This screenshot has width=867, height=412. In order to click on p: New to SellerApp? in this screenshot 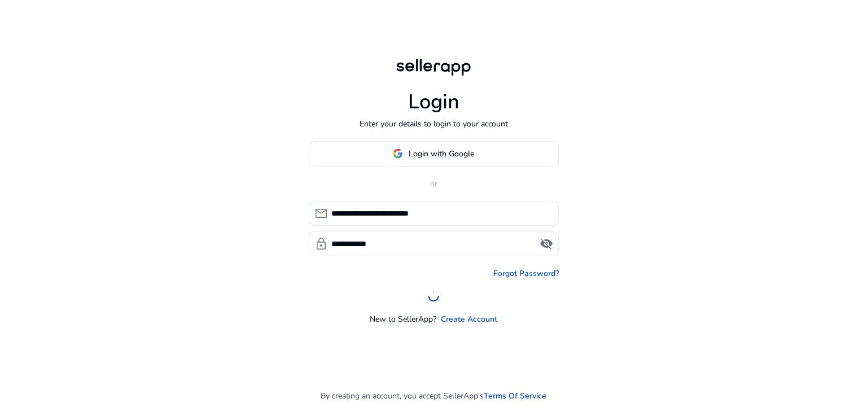, I will do `click(403, 319)`.